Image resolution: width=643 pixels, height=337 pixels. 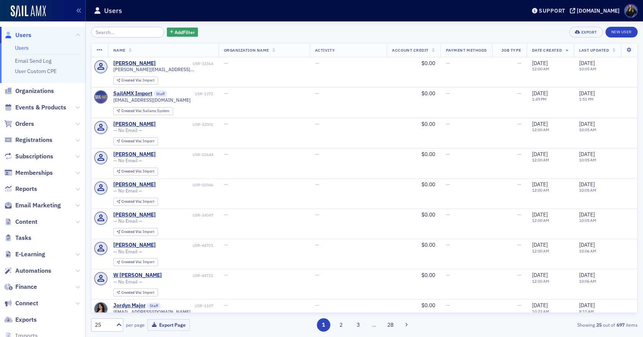 I want to click on img: SailAMX, so click(x=28, y=11).